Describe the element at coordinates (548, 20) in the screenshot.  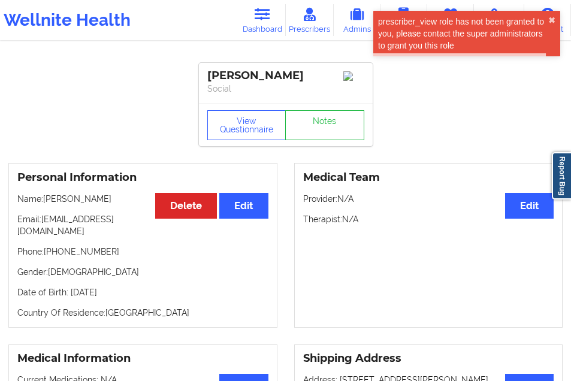
I see `a: Account` at that location.